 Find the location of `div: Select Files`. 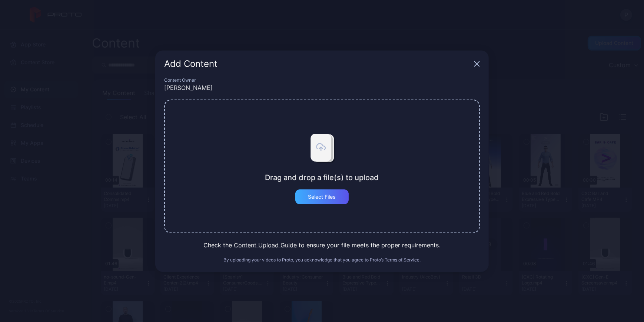

div: Select Files is located at coordinates (322, 197).